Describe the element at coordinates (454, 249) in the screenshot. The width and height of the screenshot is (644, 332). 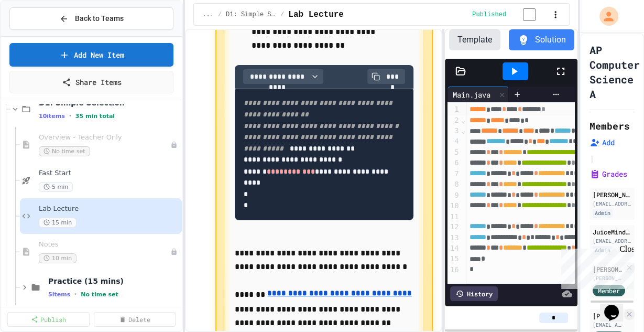
I see `div: 14` at that location.